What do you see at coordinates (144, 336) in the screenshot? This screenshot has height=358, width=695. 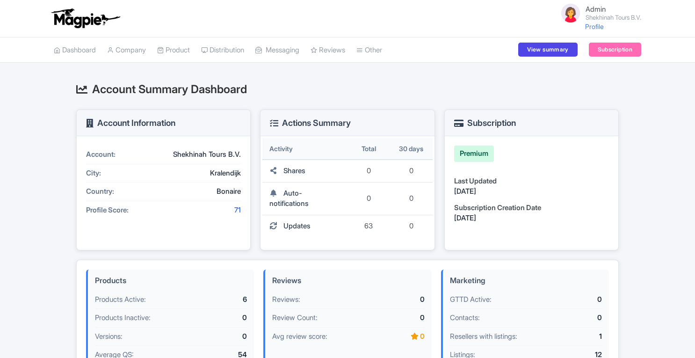 I see `div: Versions:` at bounding box center [144, 336].